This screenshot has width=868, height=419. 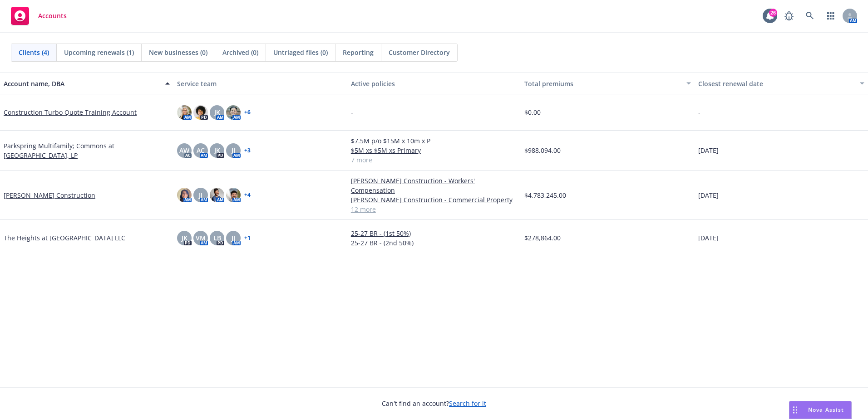 What do you see at coordinates (826, 409) in the screenshot?
I see `span: Nova Assist` at bounding box center [826, 409].